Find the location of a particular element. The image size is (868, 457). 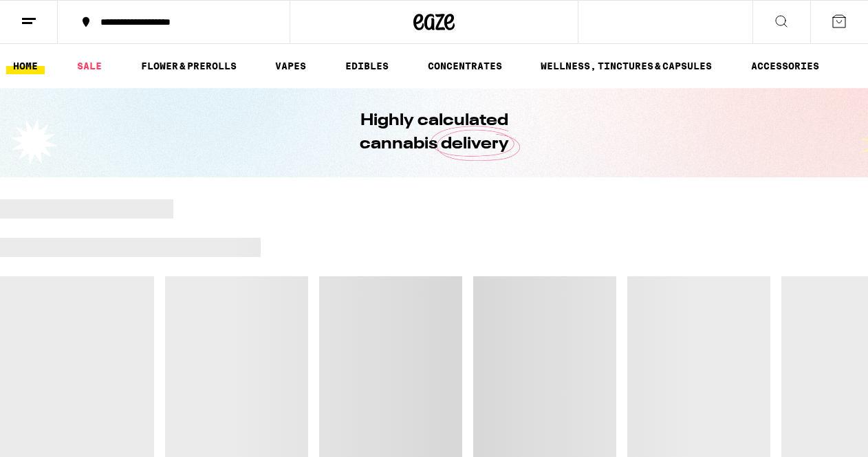

a: EDIBLES is located at coordinates (366, 66).